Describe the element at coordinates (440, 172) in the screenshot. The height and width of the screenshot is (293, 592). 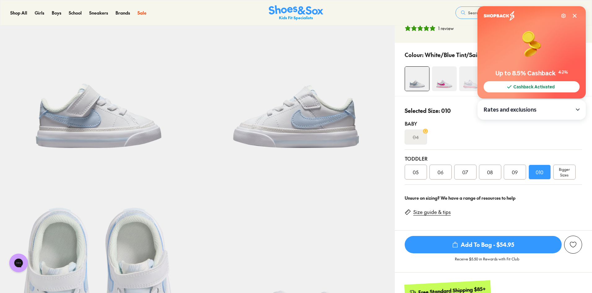
I see `span: 06` at that location.